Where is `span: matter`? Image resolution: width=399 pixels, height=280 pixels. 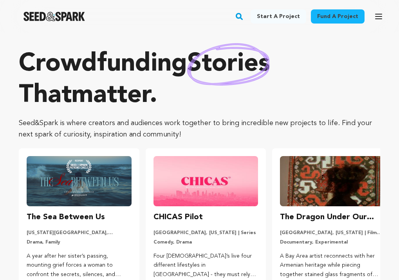
span: matter is located at coordinates (110, 96).